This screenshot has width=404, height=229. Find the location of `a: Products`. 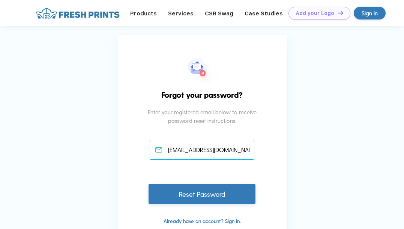

a: Products is located at coordinates (143, 14).